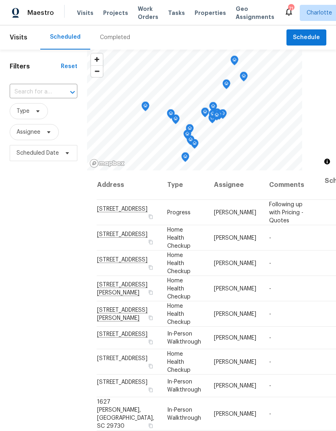 This screenshot has width=336, height=431. I want to click on button: Open, so click(73, 92).